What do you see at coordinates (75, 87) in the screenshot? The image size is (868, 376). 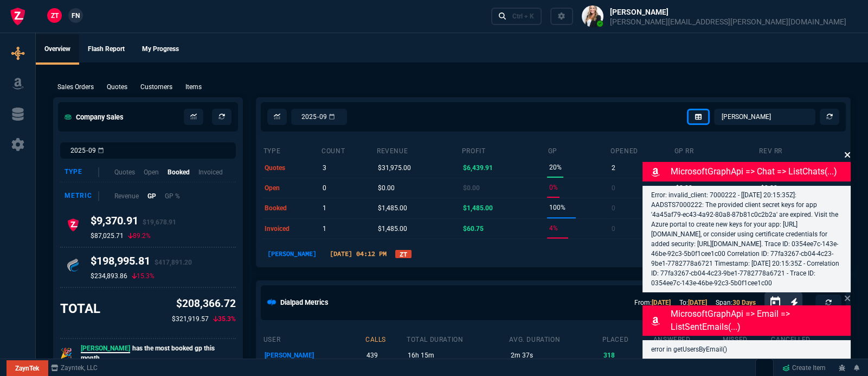 I see `p: Sales Orders` at bounding box center [75, 87].